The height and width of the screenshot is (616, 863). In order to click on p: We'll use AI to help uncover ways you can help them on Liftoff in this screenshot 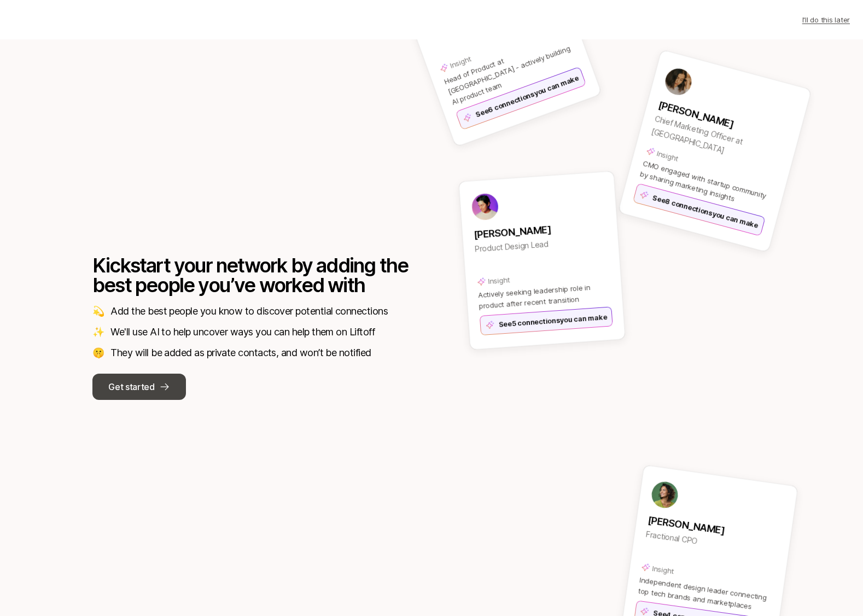, I will do `click(243, 332)`.